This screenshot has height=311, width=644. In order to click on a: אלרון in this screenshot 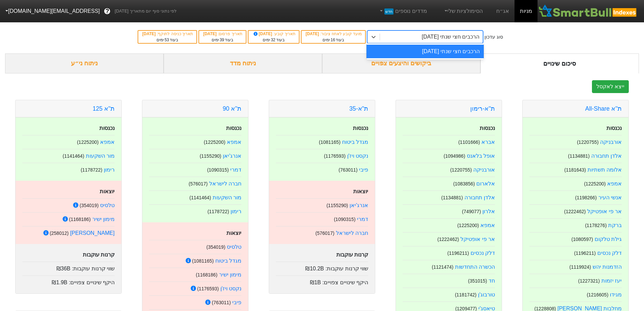, I will do `click(488, 211)`.